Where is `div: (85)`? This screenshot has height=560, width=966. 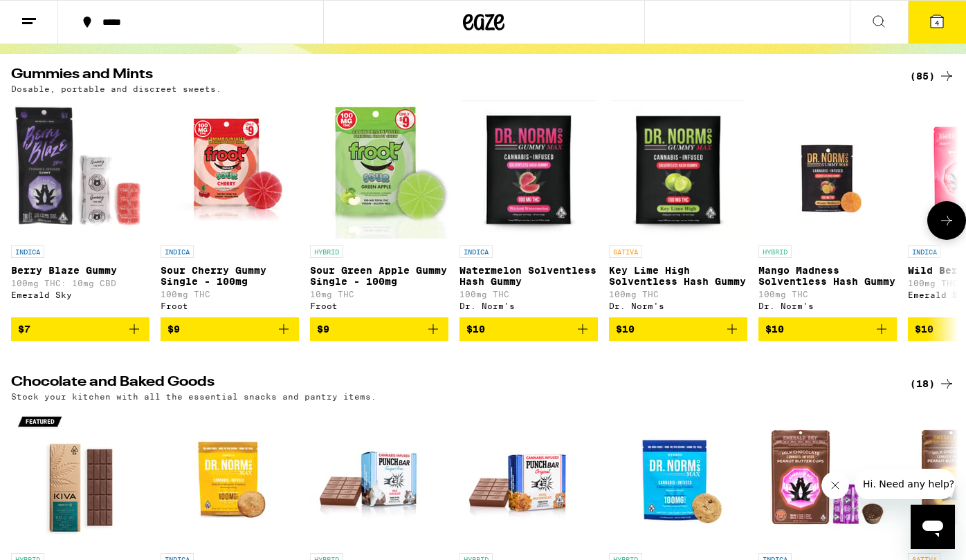
div: (85) is located at coordinates (932, 76).